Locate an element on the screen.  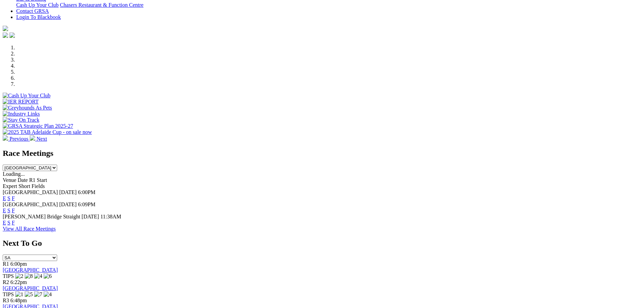
span: 11:38AM is located at coordinates (111, 217).